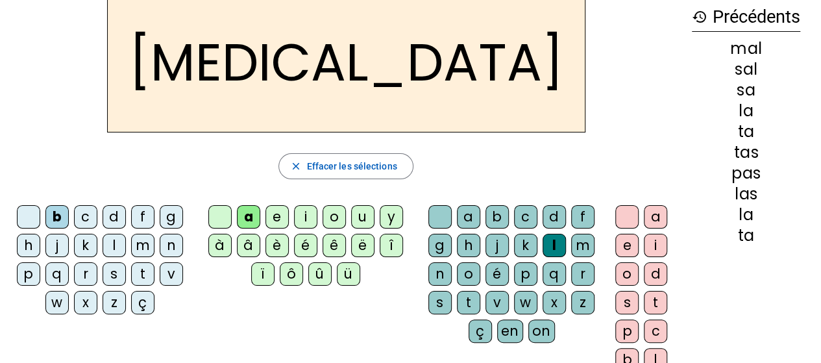  Describe the element at coordinates (746, 17) in the screenshot. I see `h3: Précédents` at that location.